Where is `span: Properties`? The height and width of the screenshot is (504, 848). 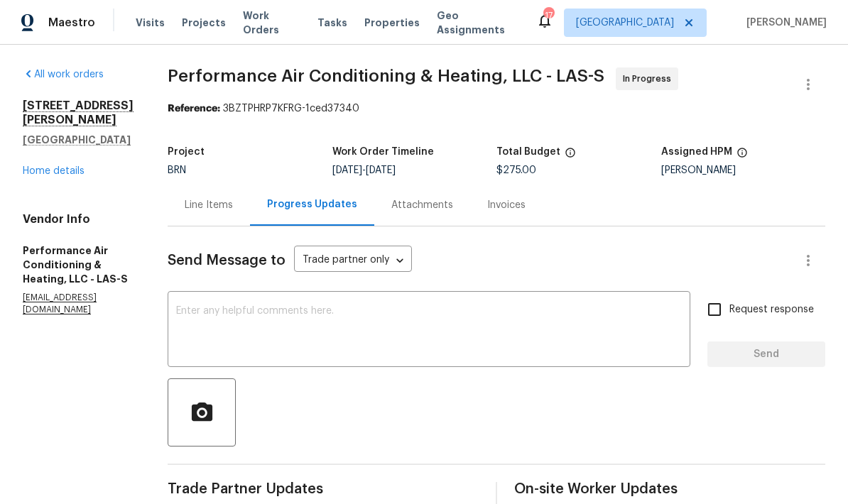 span: Properties is located at coordinates (392, 23).